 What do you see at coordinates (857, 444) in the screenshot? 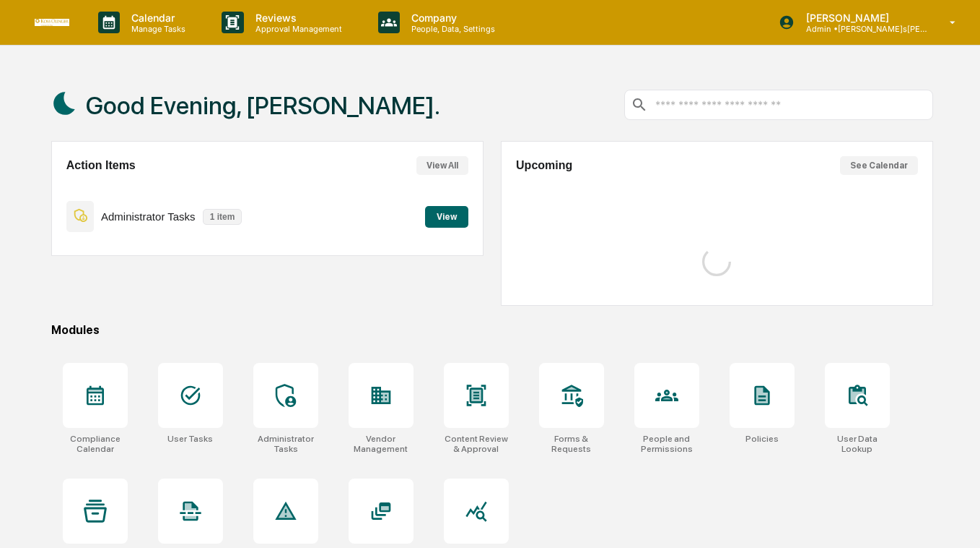
I see `div: User Data Lookup` at bounding box center [857, 444].